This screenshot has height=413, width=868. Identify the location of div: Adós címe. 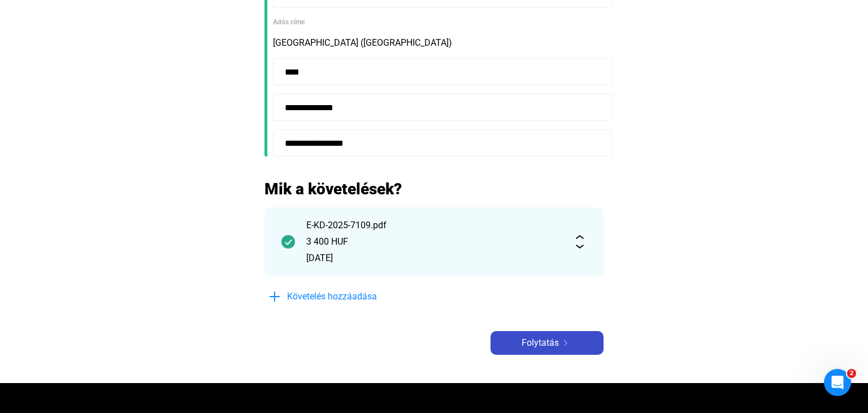
(438, 22).